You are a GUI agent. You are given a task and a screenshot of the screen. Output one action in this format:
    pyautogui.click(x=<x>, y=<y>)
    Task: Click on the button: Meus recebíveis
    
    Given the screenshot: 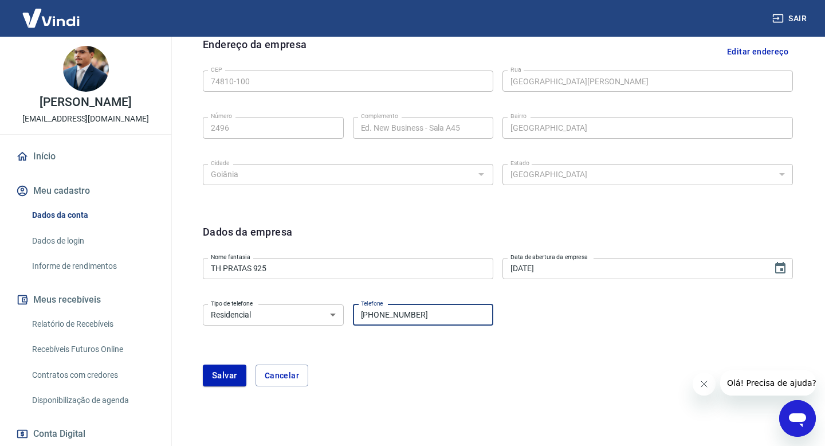 What is the action you would take?
    pyautogui.click(x=85, y=300)
    